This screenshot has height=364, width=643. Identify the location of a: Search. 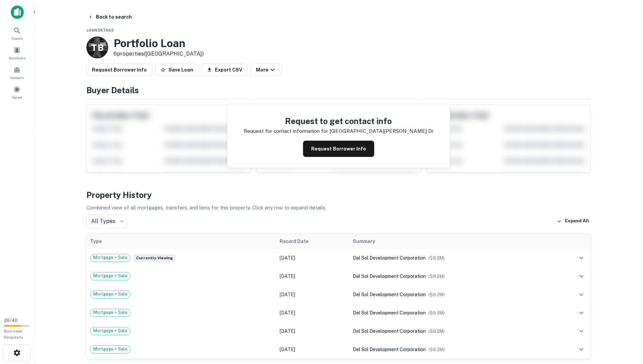
(17, 33).